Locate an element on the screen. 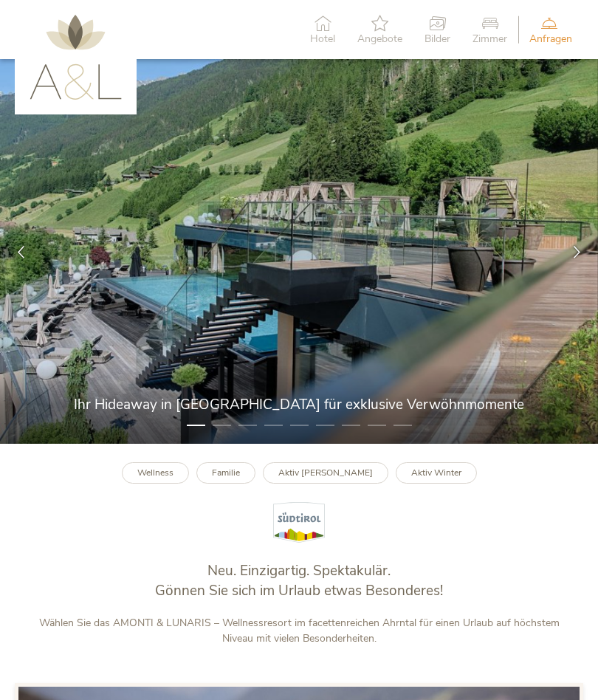 Image resolution: width=598 pixels, height=700 pixels. span: Angebote is located at coordinates (379, 39).